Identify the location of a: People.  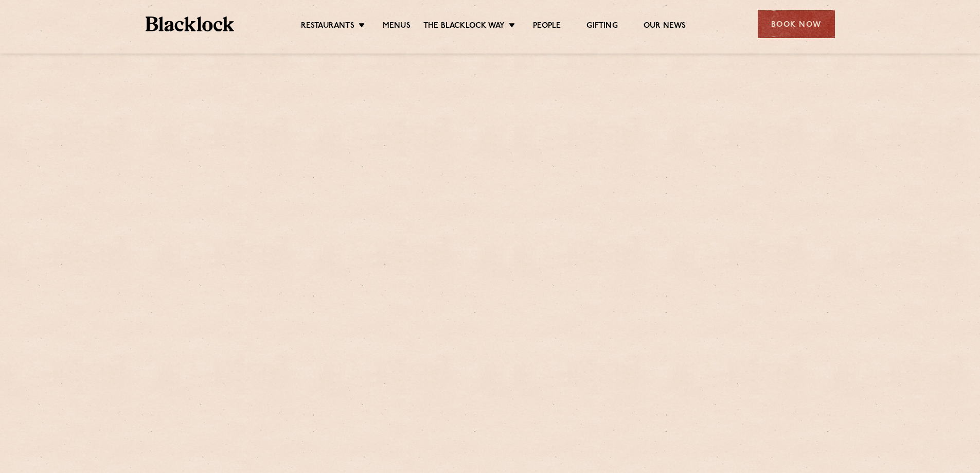
(547, 27).